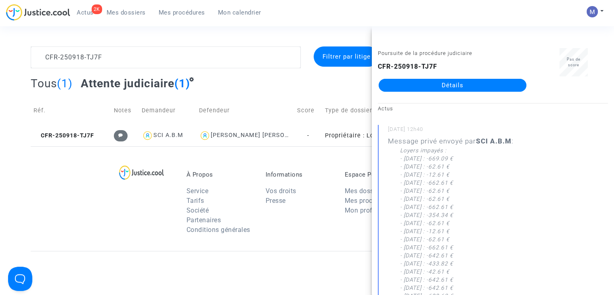  I want to click on span: Mes dossiers, so click(126, 13).